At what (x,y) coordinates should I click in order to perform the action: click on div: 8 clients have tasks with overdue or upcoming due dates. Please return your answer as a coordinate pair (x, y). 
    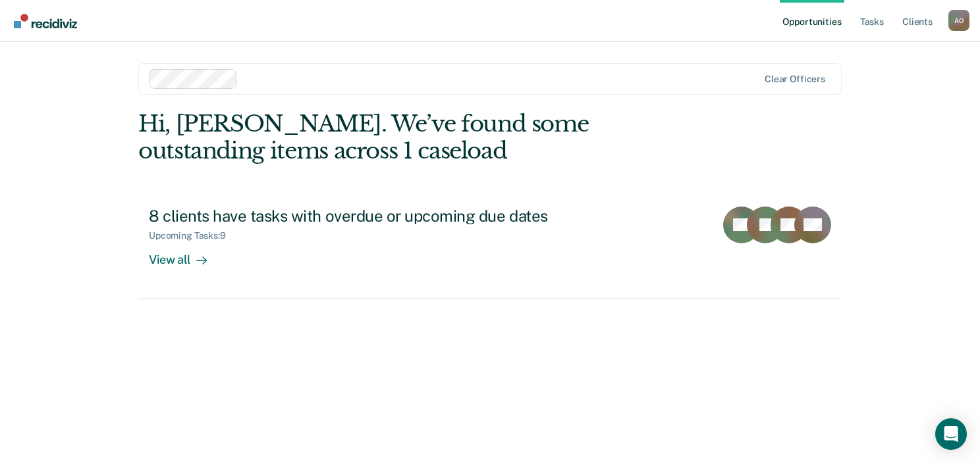
    Looking at the image, I should click on (380, 216).